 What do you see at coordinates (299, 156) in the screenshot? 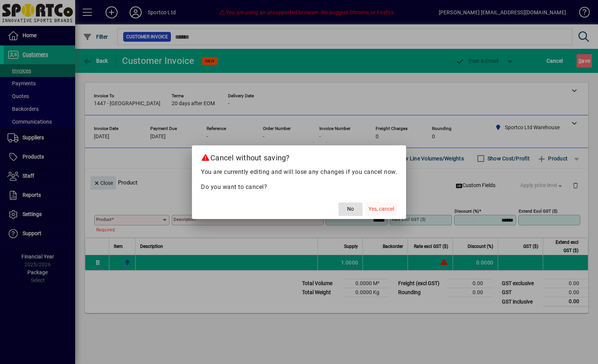
I see `h2: Cancel without saving?` at bounding box center [299, 156].